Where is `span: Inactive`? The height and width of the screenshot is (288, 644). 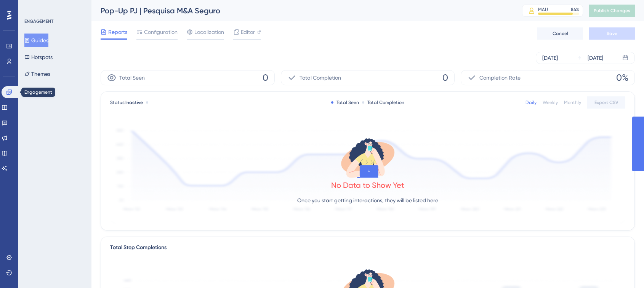 span: Inactive is located at coordinates (134, 102).